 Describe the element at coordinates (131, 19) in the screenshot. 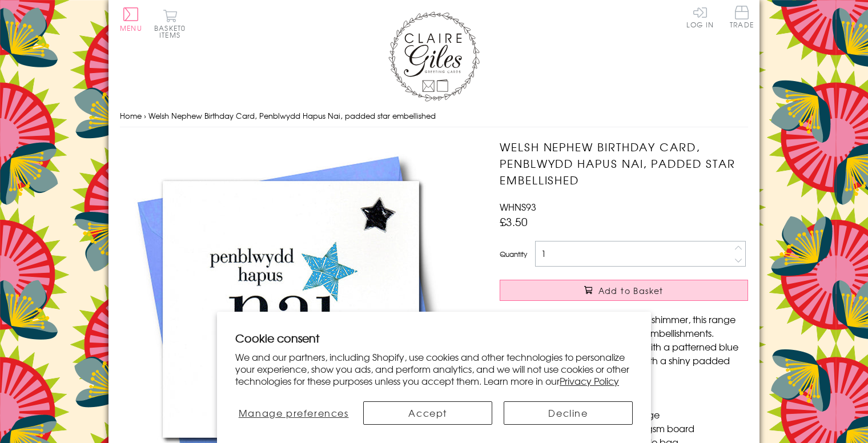

I see `button: Menu` at that location.